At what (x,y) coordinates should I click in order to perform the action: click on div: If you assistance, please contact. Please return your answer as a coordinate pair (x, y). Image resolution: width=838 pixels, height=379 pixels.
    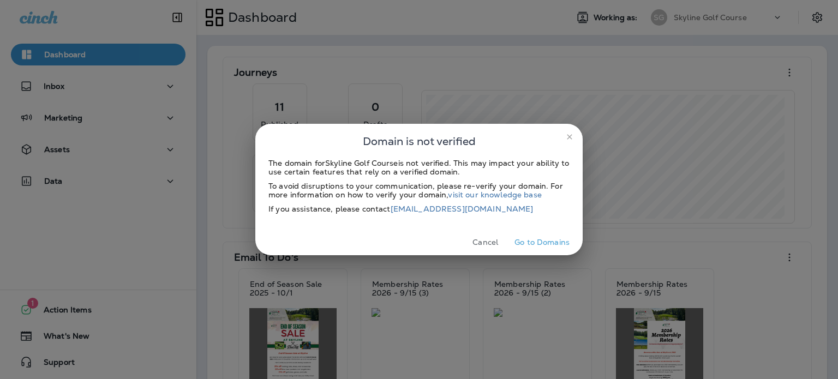
    Looking at the image, I should click on (419, 209).